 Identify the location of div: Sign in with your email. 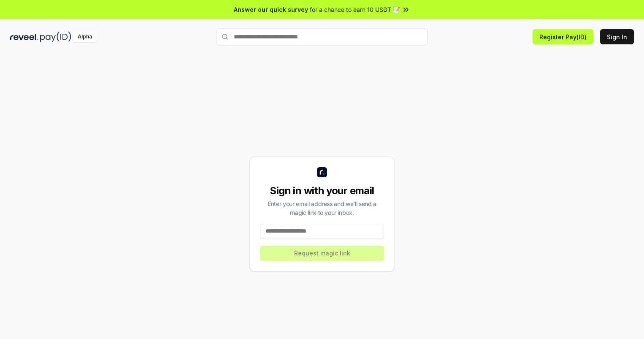
(322, 191).